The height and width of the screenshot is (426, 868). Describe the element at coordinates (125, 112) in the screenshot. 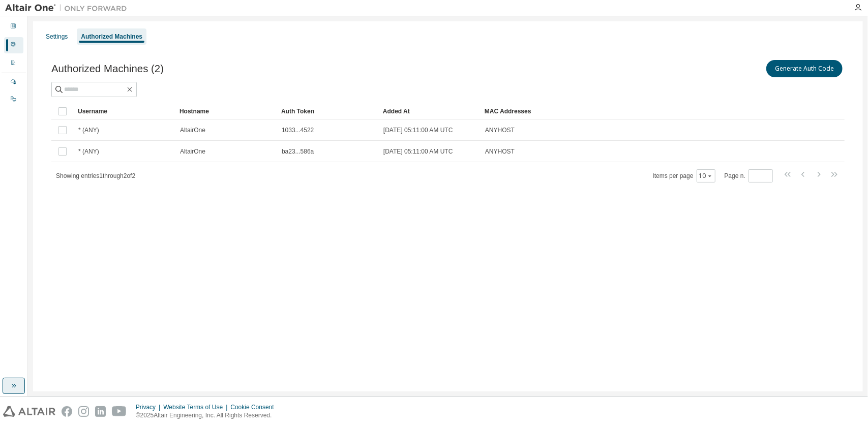

I see `div: Username` at that location.